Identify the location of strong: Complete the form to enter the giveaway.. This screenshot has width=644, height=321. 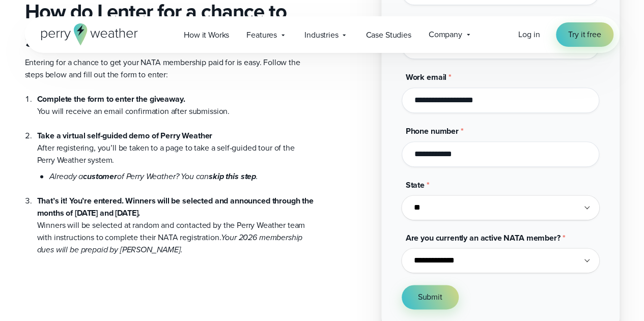
(111, 99).